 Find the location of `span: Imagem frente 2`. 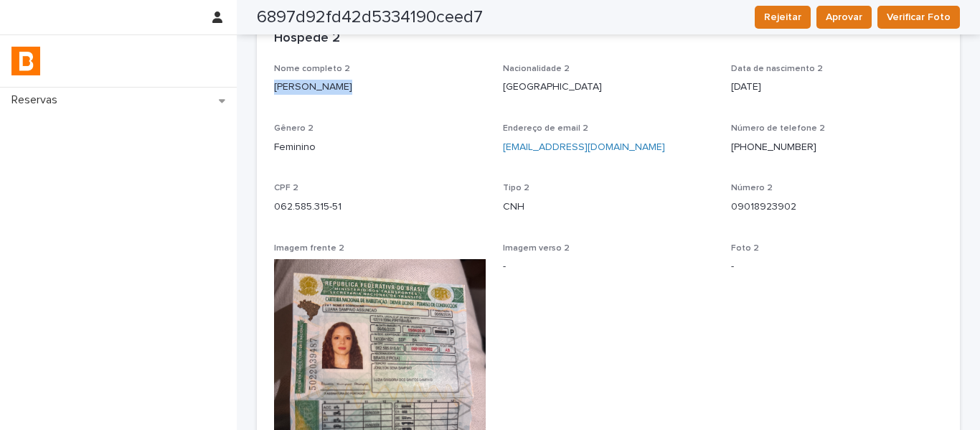

span: Imagem frente 2 is located at coordinates (309, 248).